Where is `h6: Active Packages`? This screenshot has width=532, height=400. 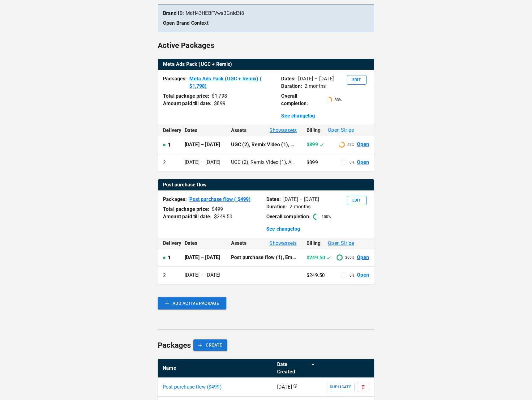
h6: Active Packages is located at coordinates (186, 45).